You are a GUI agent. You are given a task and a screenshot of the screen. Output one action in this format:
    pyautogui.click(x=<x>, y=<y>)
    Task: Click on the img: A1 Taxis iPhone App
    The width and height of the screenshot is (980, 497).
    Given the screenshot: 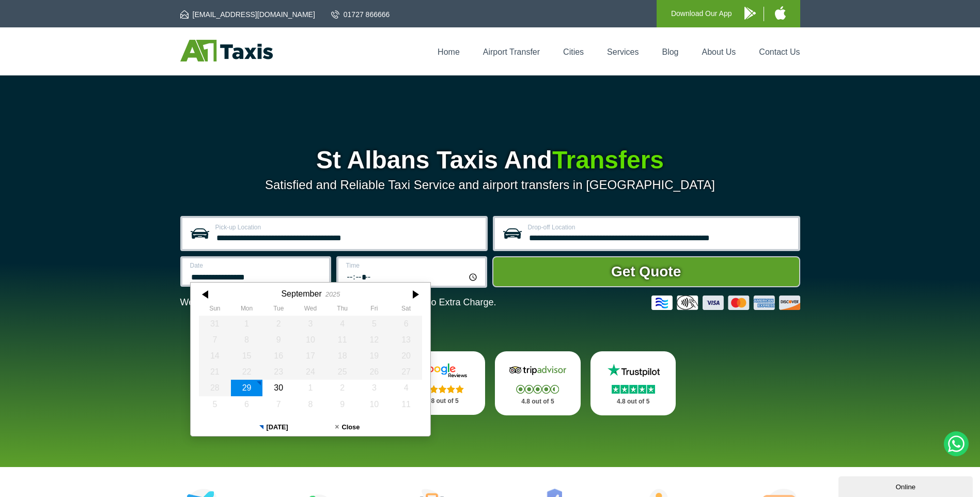 What is the action you would take?
    pyautogui.click(x=780, y=13)
    